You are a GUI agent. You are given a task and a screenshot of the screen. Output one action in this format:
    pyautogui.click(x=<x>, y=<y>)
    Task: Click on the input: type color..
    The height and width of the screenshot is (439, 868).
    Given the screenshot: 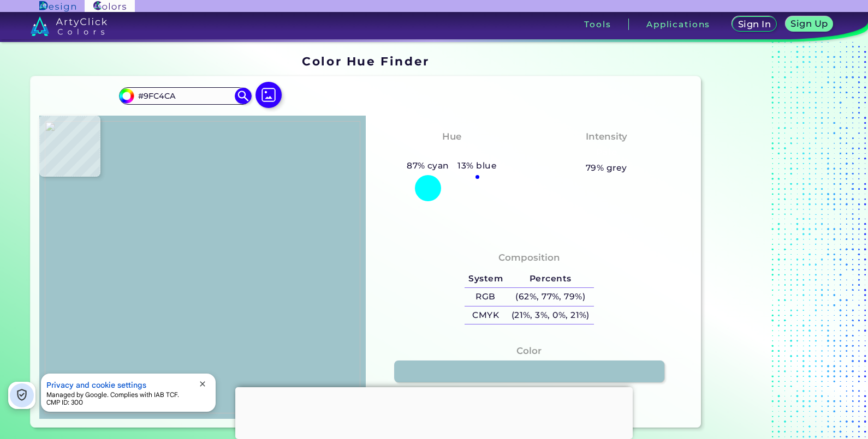 What is the action you would take?
    pyautogui.click(x=185, y=95)
    